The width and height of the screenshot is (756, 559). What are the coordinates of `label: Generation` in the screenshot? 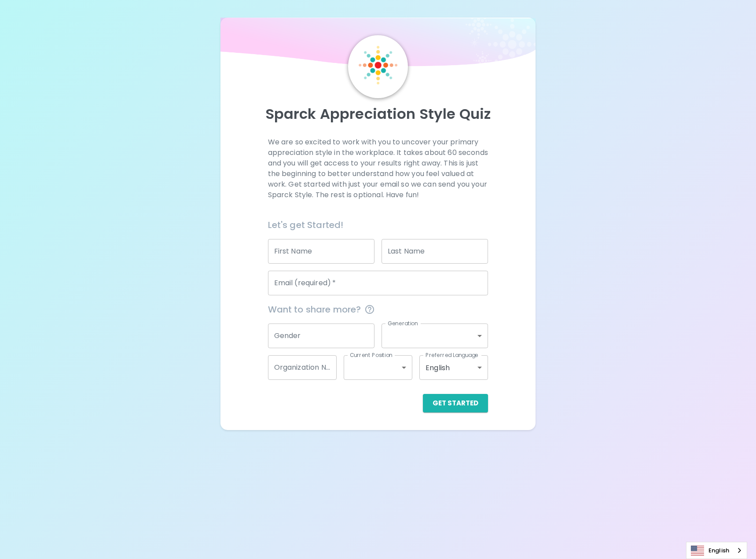 It's located at (403, 323).